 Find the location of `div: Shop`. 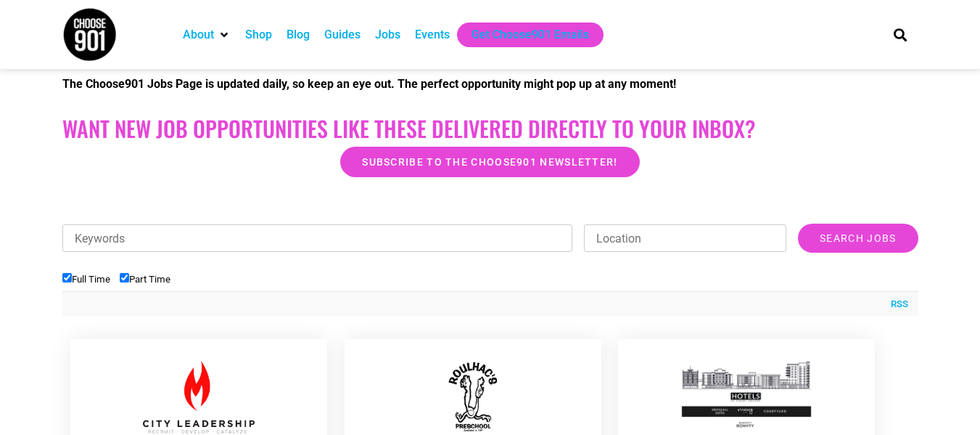

div: Shop is located at coordinates (259, 34).